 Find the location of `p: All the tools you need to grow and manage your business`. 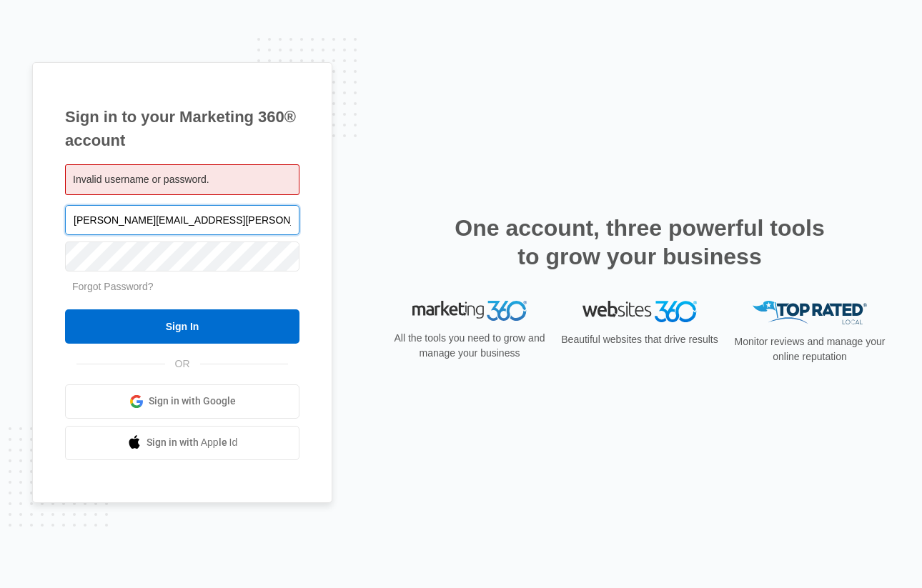

p: All the tools you need to grow and manage your business is located at coordinates (469, 346).